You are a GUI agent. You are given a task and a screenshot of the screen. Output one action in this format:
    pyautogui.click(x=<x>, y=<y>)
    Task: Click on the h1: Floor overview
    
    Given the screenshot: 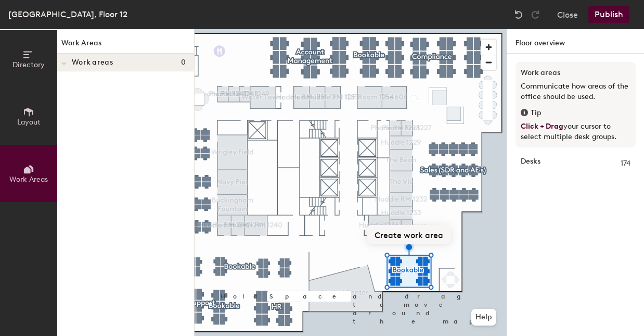 What is the action you would take?
    pyautogui.click(x=576, y=41)
    